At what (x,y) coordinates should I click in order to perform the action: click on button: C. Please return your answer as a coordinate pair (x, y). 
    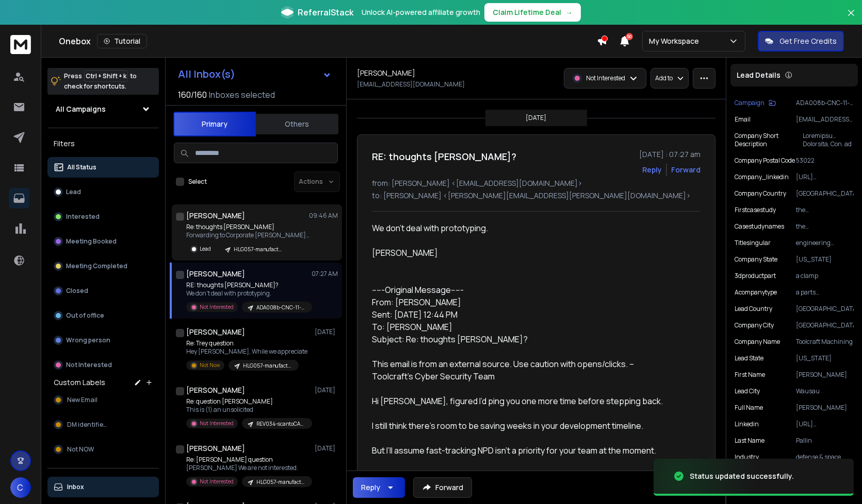
    Looking at the image, I should click on (21, 488).